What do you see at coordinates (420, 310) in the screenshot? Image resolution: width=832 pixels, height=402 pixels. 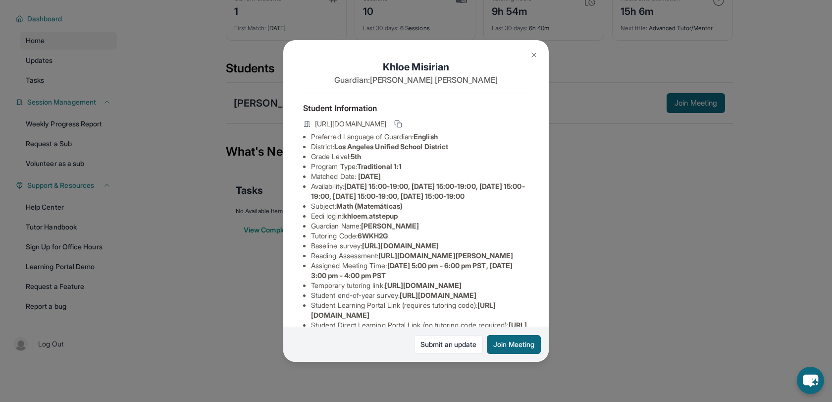 I see `li: Student Learning Portal Link (requires tutoring code) :` at bounding box center [420, 310].